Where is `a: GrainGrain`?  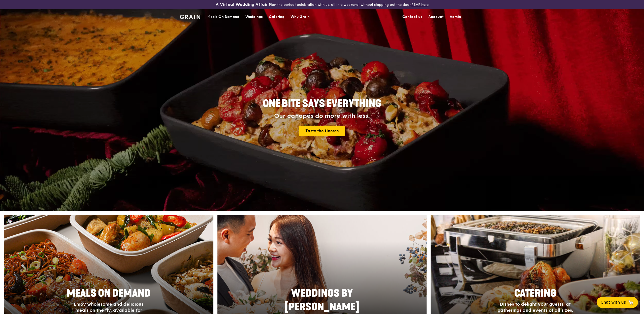
a: GrainGrain is located at coordinates (190, 17).